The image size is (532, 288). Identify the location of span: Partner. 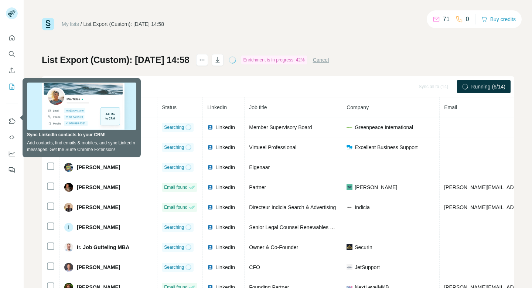
(258, 187).